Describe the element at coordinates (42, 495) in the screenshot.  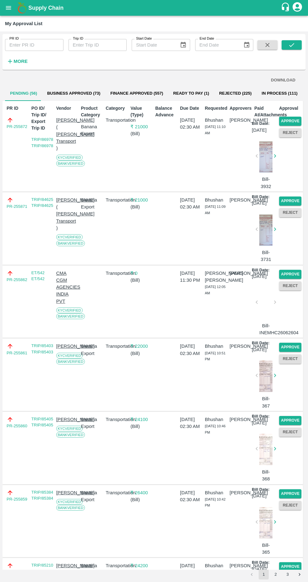
I see `a: TRIP/85384 TRIP/85384` at that location.